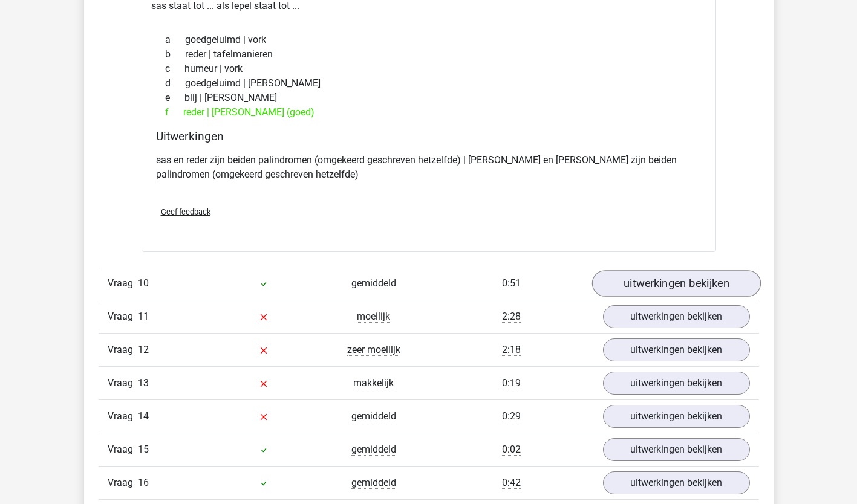 The image size is (857, 504). Describe the element at coordinates (511, 317) in the screenshot. I see `span: 2:28` at that location.